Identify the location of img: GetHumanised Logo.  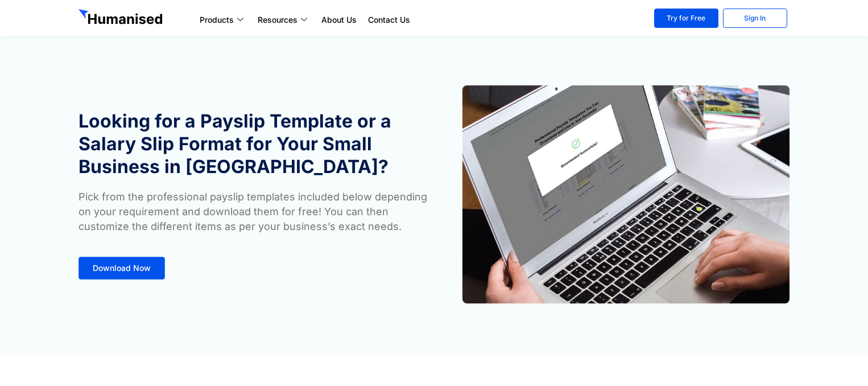
(122, 18).